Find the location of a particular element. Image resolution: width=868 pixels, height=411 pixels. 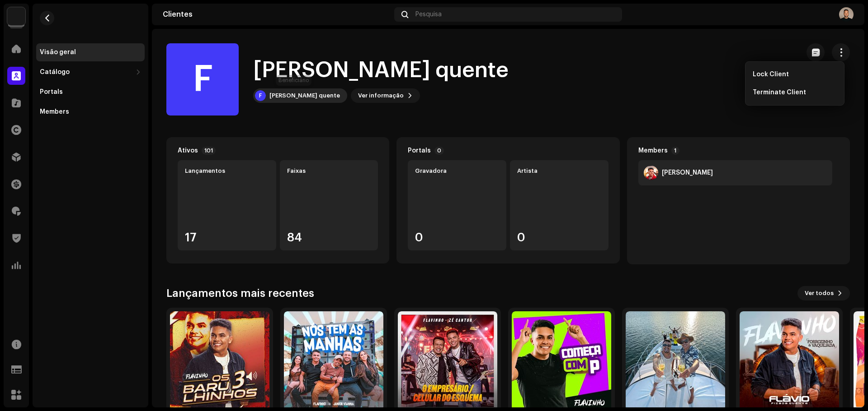

img: 9a746e09-277b-42a2-8d7f-4da2765e7593 is located at coordinates (675, 361).